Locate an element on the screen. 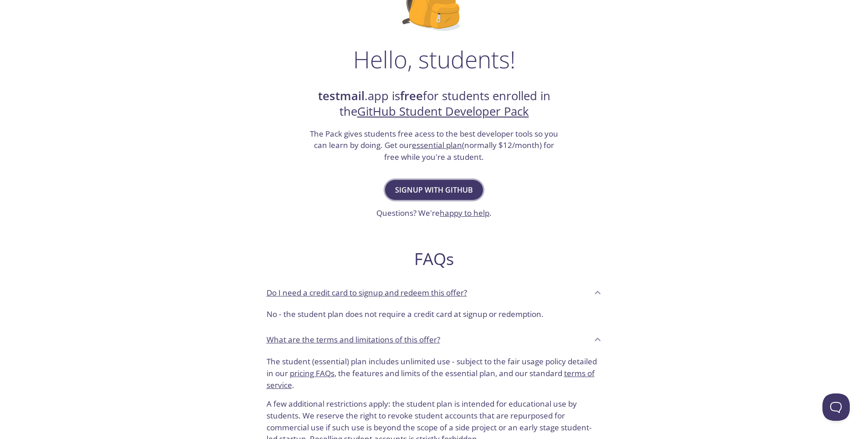 This screenshot has height=439, width=868. p: Do I need a credit card to signup and redeem this offer? is located at coordinates (367, 293).